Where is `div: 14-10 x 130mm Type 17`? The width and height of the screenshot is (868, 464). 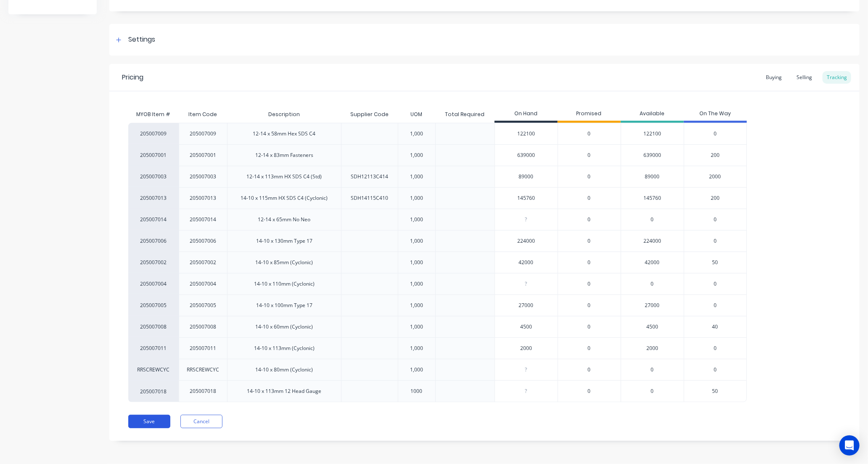 div: 14-10 x 130mm Type 17 is located at coordinates (285, 241).